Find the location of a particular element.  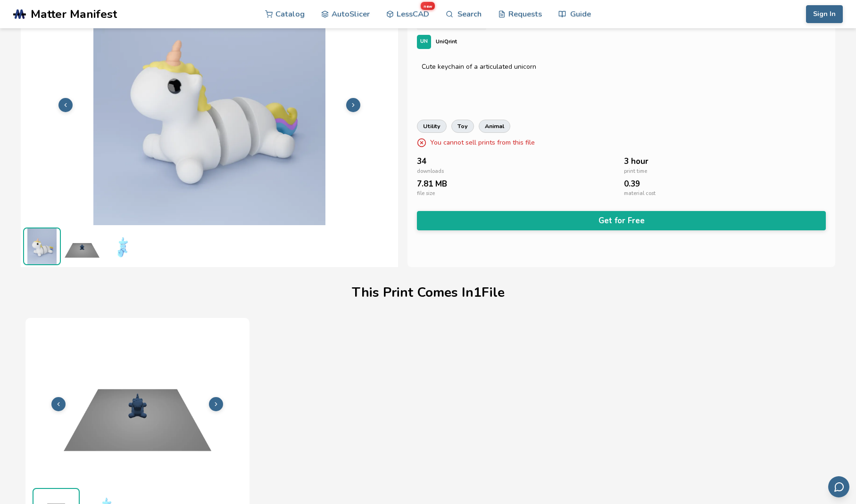

img: A31_3D_Flexi_Unicorn_Keychain_3D_Preview is located at coordinates (122, 246).